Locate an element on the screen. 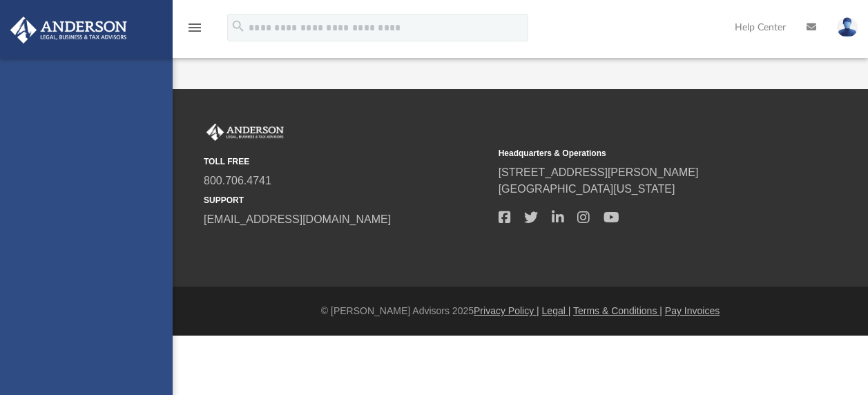 The height and width of the screenshot is (395, 868). i: search is located at coordinates (238, 26).